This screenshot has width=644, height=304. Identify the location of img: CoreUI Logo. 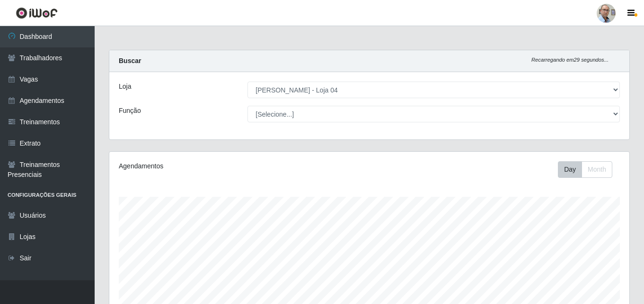
(36, 13).